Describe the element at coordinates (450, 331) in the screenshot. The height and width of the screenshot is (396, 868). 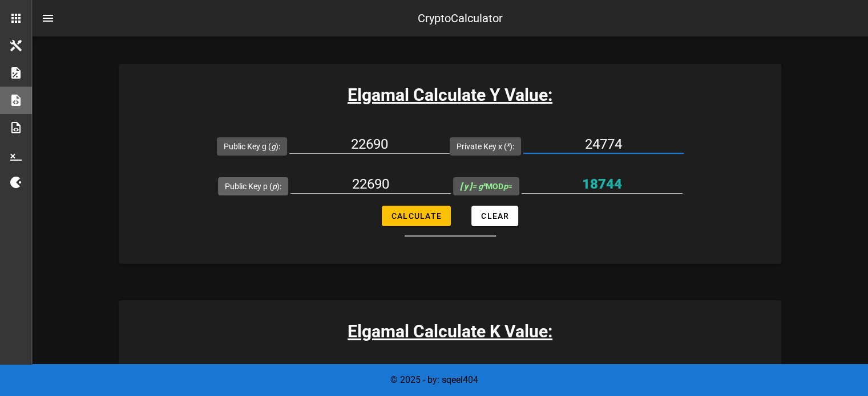
I see `h3: Elgamal Calculate K Value:` at that location.